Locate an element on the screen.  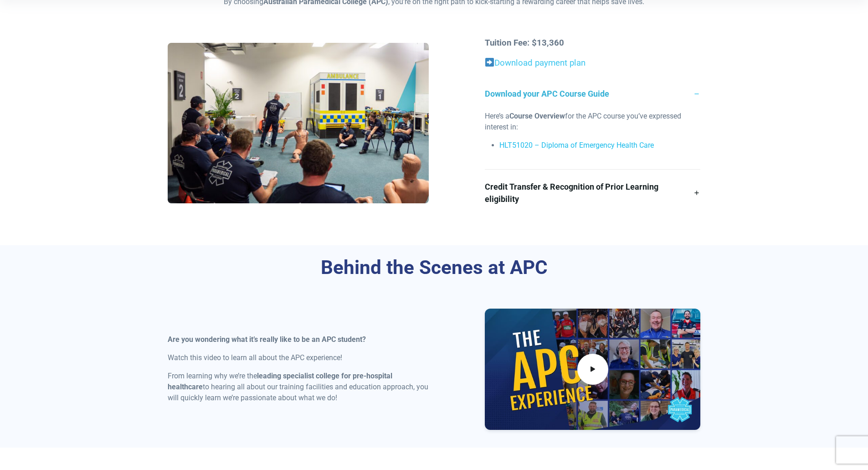
strong: Tuition Fee: $13,360 is located at coordinates (525, 43).